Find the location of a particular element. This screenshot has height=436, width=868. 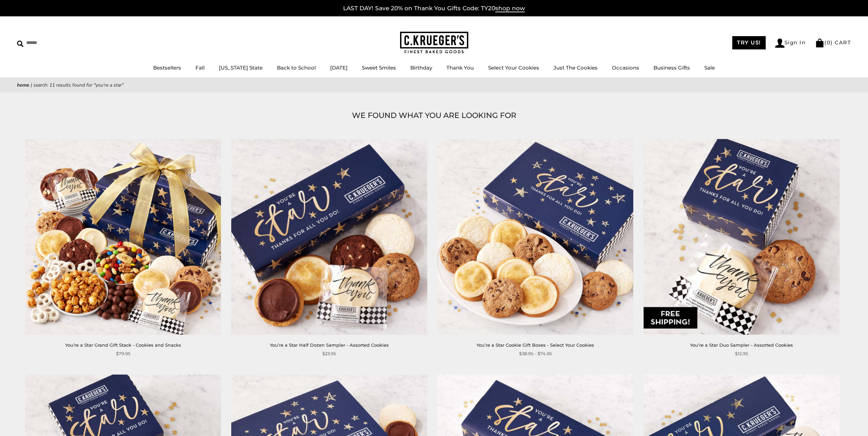

nav: breadcrumbs is located at coordinates (434, 85).